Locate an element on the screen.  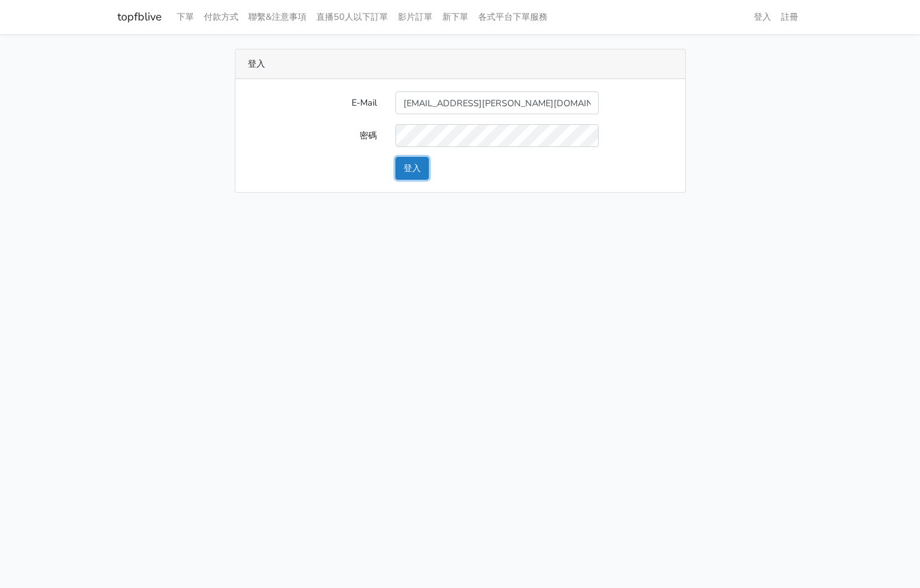
button: 登入 is located at coordinates (412, 168).